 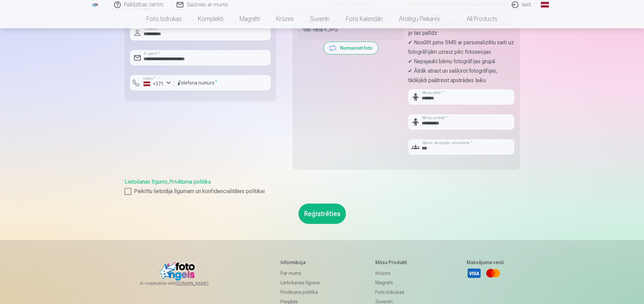 I want to click on a: Foto kalendāri, so click(x=364, y=19).